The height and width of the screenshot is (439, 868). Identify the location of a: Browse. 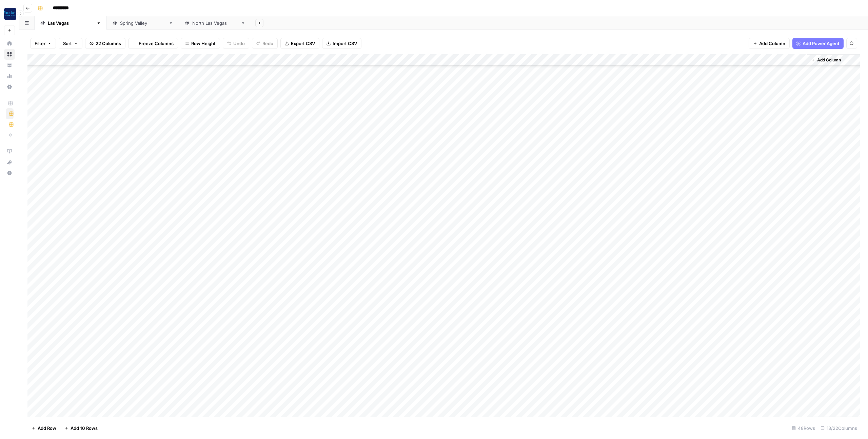
(10, 55).